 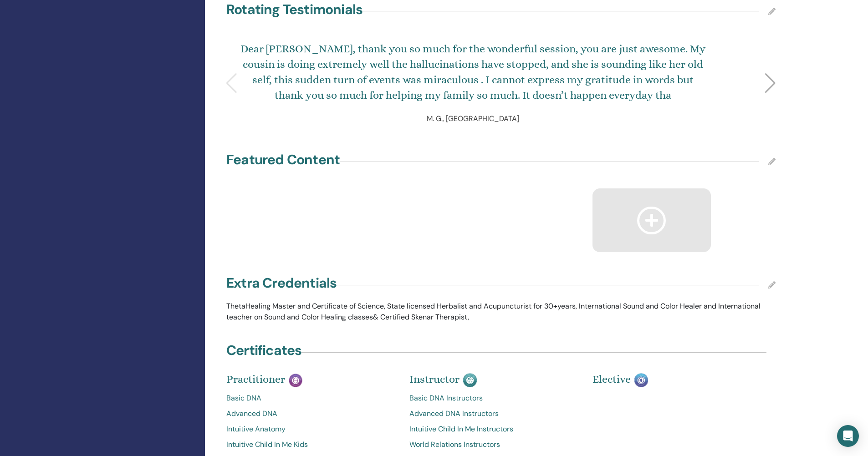 What do you see at coordinates (256, 379) in the screenshot?
I see `span: Practitioner` at bounding box center [256, 379].